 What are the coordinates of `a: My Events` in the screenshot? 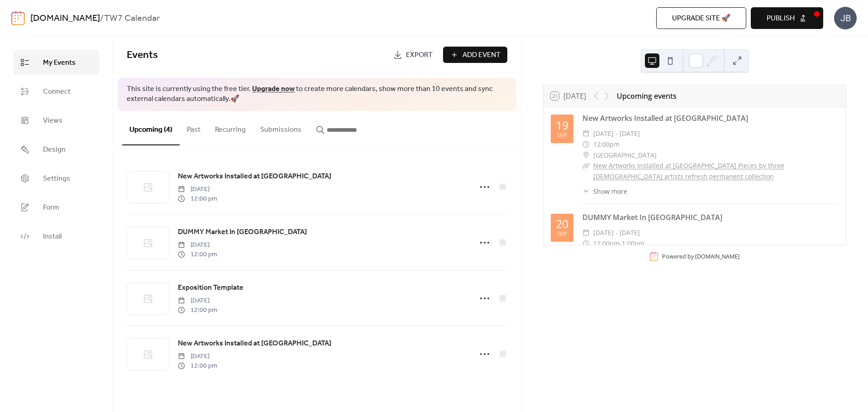 It's located at (56, 62).